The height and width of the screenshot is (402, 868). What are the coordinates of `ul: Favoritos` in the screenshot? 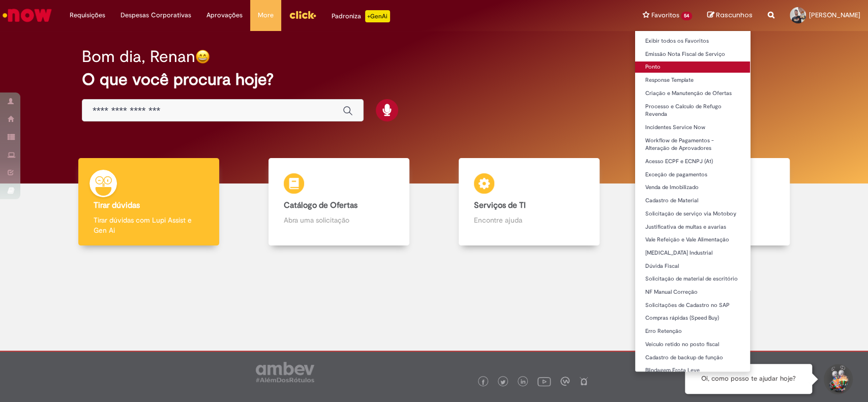 It's located at (693, 201).